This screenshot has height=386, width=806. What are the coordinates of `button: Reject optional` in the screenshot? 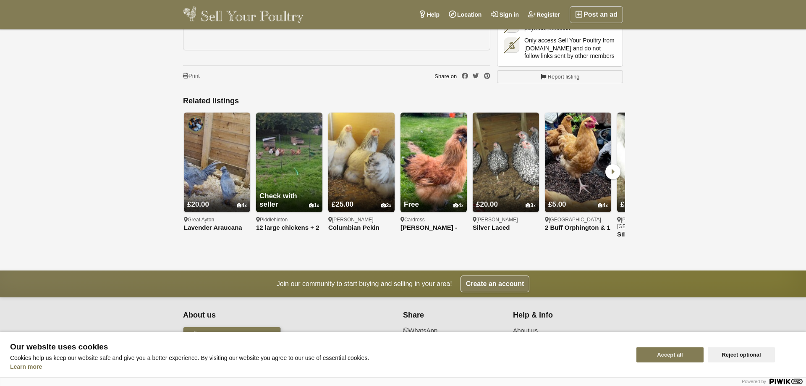 It's located at (741, 355).